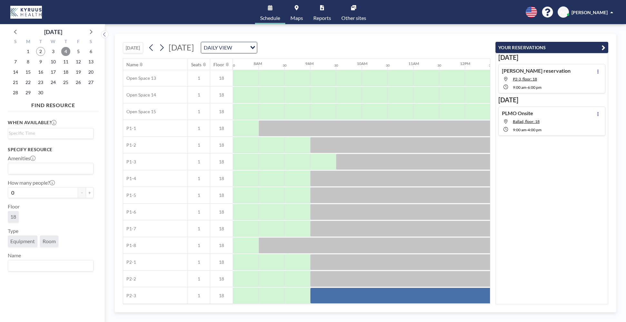  What do you see at coordinates (66, 72) in the screenshot?
I see `span: Thursday, September 18, 2025` at bounding box center [66, 72].